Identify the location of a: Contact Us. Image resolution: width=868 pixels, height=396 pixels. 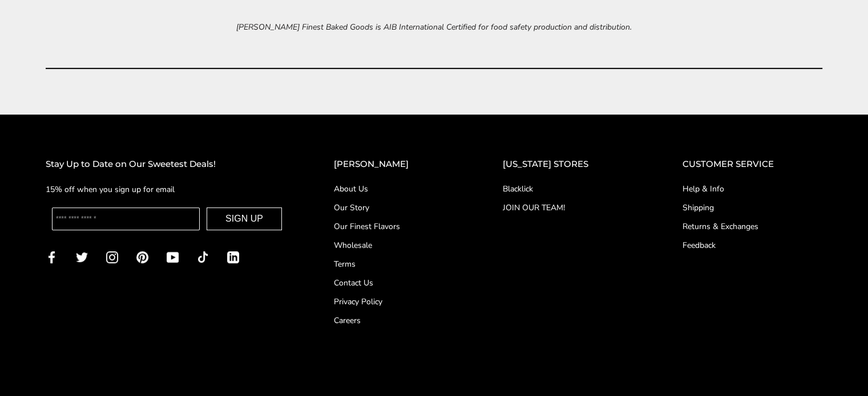
(395, 283).